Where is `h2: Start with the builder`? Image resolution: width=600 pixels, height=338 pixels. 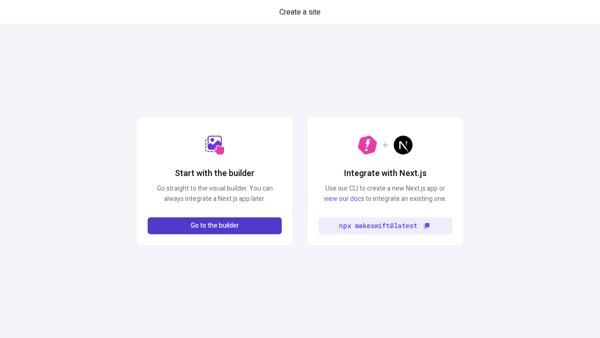 h2: Start with the builder is located at coordinates (215, 174).